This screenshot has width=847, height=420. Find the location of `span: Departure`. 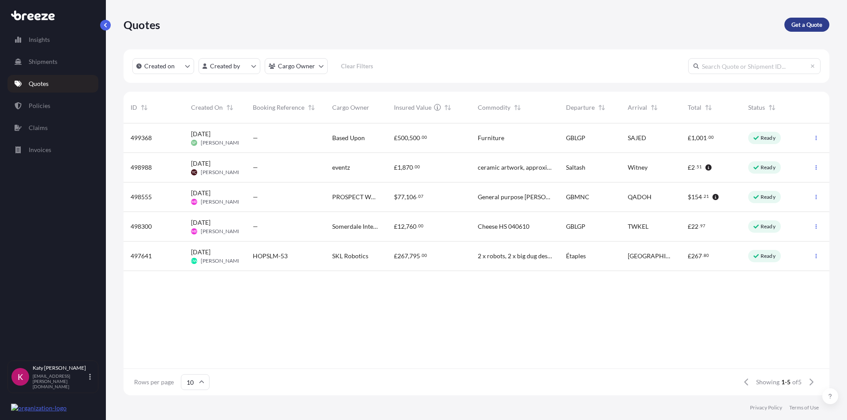

span: Departure is located at coordinates (580, 108).